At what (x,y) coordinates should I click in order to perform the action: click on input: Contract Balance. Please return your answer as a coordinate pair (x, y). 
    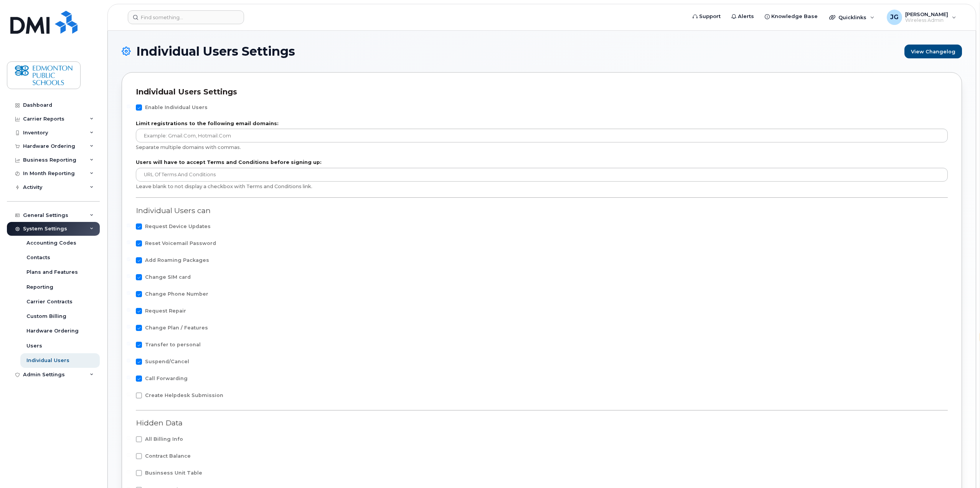
    Looking at the image, I should click on (128, 455).